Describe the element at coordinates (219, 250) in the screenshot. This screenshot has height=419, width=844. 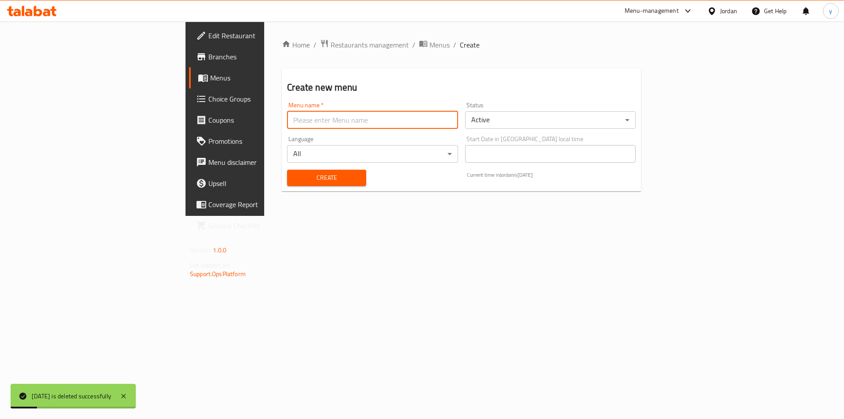
I see `span: 1.0.0` at that location.